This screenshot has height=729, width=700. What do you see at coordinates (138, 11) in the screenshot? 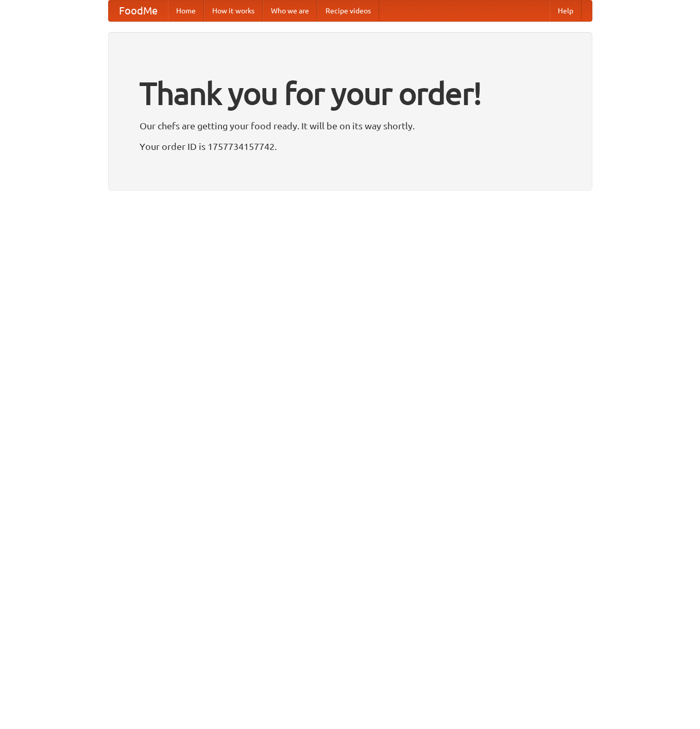
I see `a: FoodMe` at bounding box center [138, 11].